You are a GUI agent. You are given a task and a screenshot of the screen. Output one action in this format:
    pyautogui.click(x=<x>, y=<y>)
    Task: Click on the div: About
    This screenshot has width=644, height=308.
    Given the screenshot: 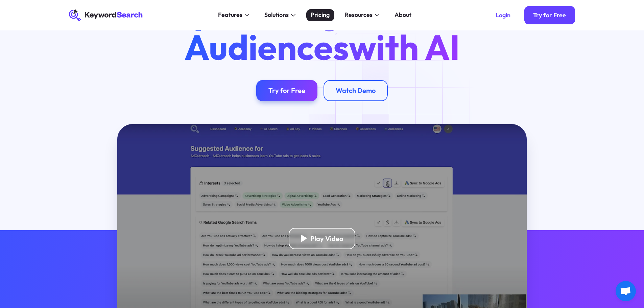 What is the action you would take?
    pyautogui.click(x=403, y=15)
    